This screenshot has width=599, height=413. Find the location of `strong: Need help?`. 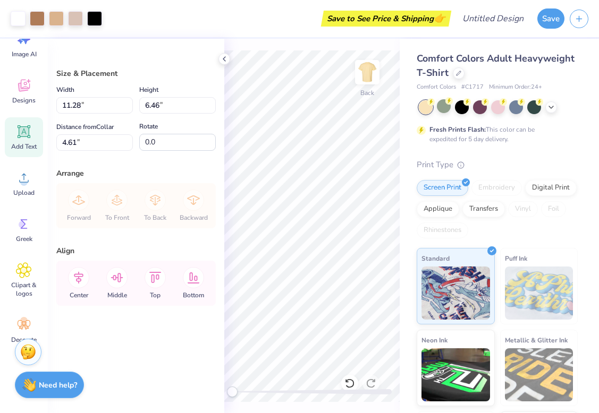

strong: Need help? is located at coordinates (58, 385).